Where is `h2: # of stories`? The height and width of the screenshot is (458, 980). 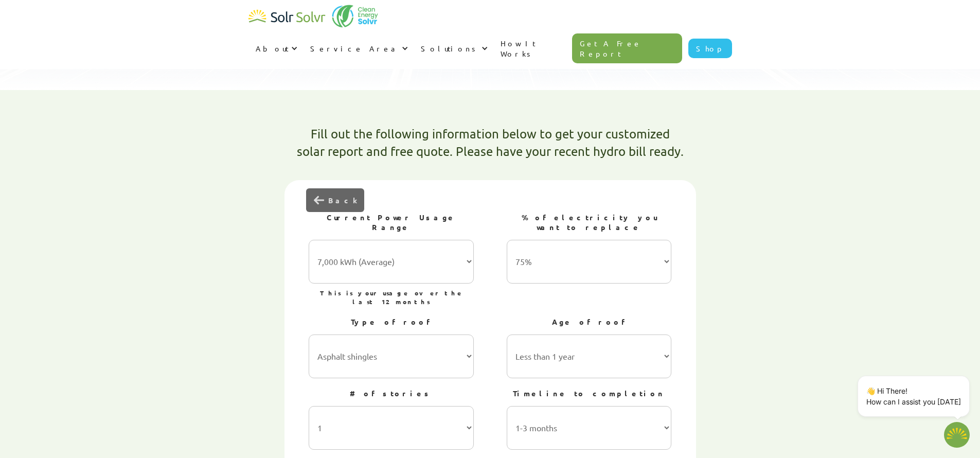 h2: # of stories is located at coordinates (391, 394).